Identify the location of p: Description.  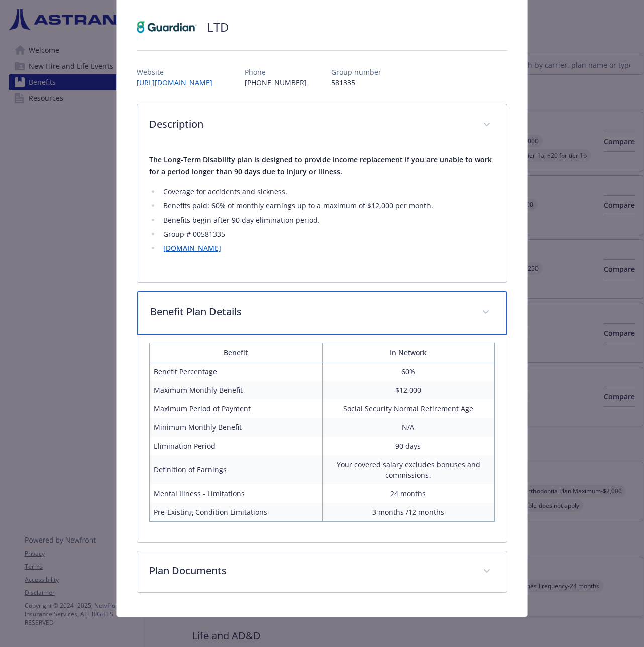
(310, 124).